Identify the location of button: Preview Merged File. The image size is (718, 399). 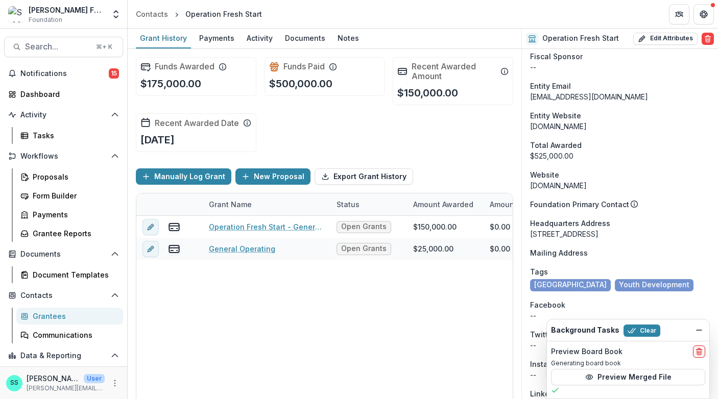
(628, 377).